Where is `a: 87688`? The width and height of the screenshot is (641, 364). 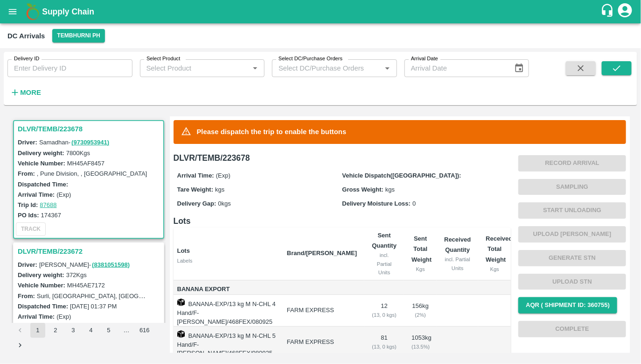 a: 87688 is located at coordinates (48, 205).